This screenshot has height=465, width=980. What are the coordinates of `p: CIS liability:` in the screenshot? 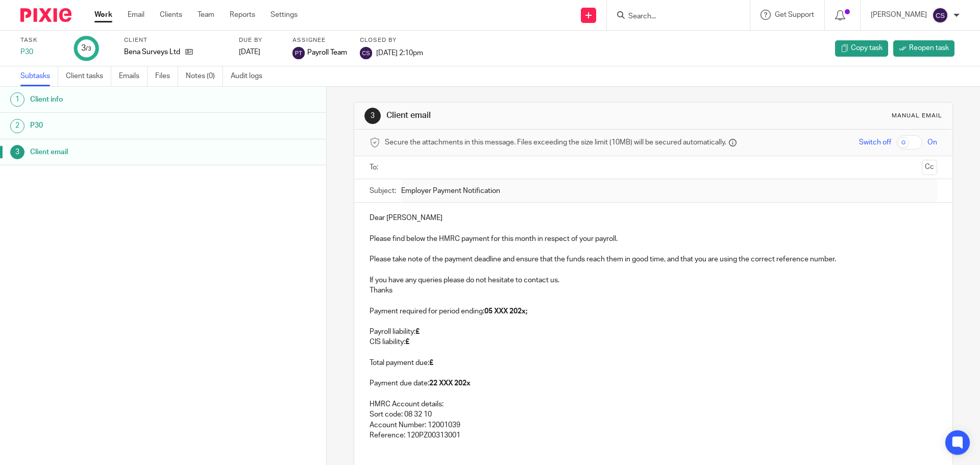 It's located at (653, 342).